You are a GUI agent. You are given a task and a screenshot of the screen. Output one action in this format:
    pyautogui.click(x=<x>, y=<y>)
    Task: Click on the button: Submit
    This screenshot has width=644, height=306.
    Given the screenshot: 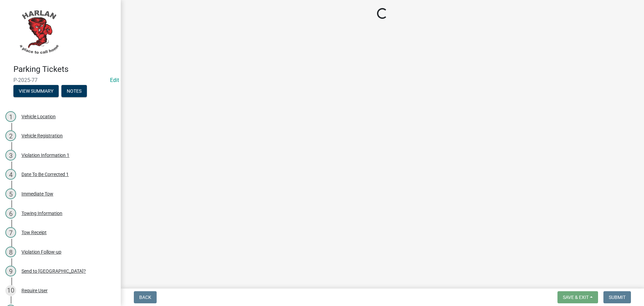 What is the action you would take?
    pyautogui.click(x=617, y=297)
    